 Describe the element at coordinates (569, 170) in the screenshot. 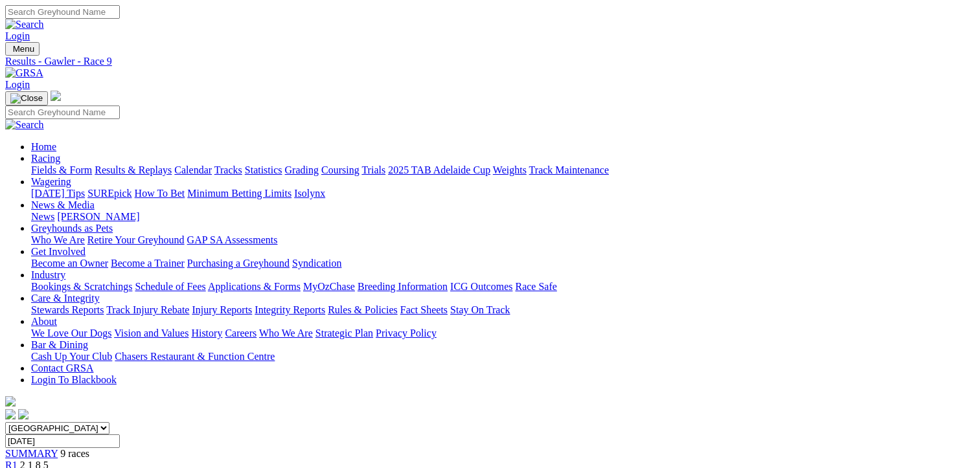

I see `a: Track Maintenance` at that location.